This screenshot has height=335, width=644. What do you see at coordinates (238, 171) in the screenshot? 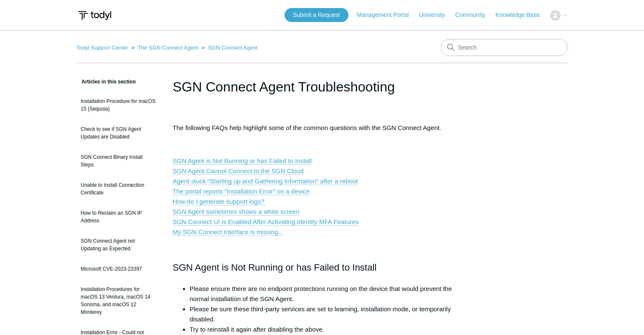
I see `a: SGN Agent Cannot Connect to the SGN Cloud` at bounding box center [238, 171].